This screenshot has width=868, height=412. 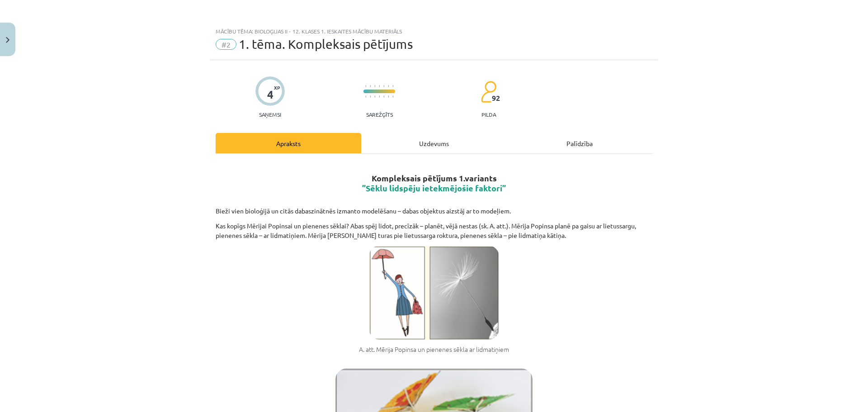 I want to click on div: Apraksts, so click(x=288, y=143).